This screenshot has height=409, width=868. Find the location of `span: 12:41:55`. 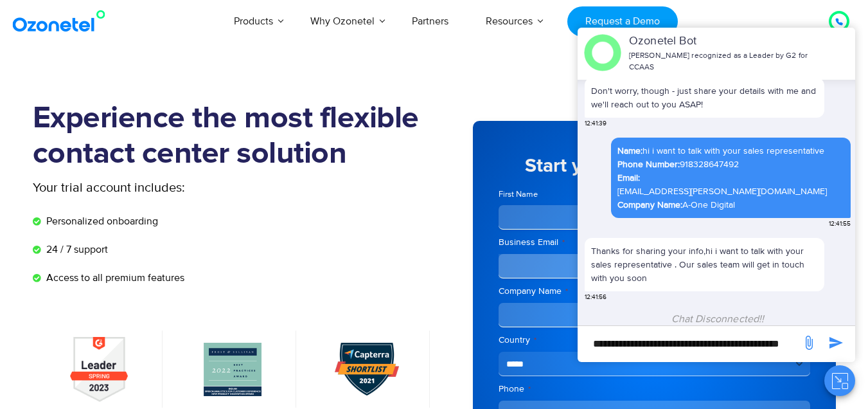

span: 12:41:55 is located at coordinates (840, 224).